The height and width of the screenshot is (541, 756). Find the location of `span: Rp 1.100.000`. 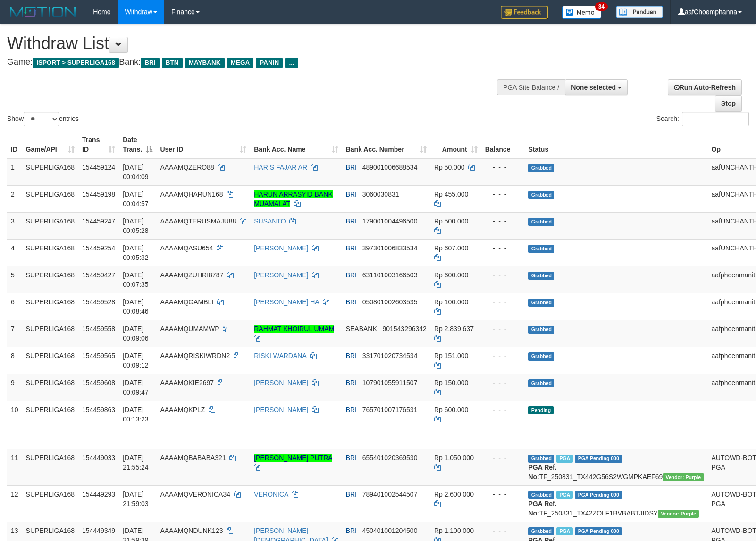

span: Rp 1.100.000 is located at coordinates (454, 530).